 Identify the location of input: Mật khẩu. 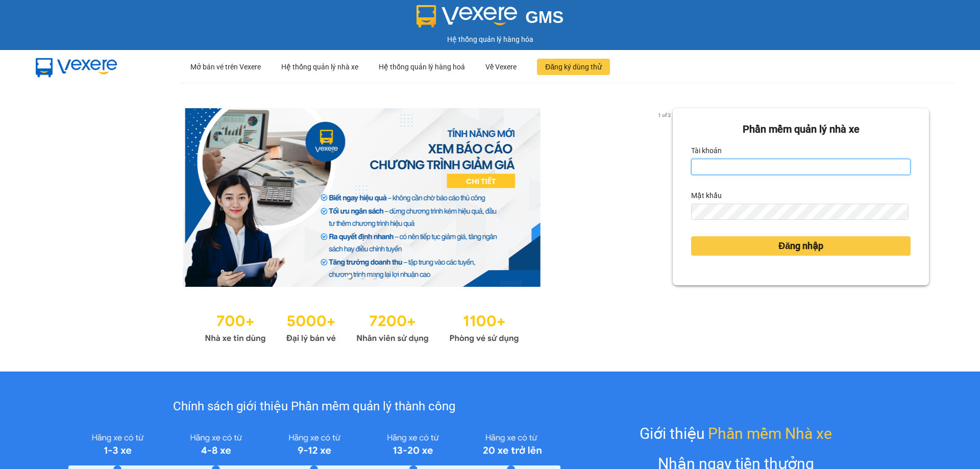
(799, 212).